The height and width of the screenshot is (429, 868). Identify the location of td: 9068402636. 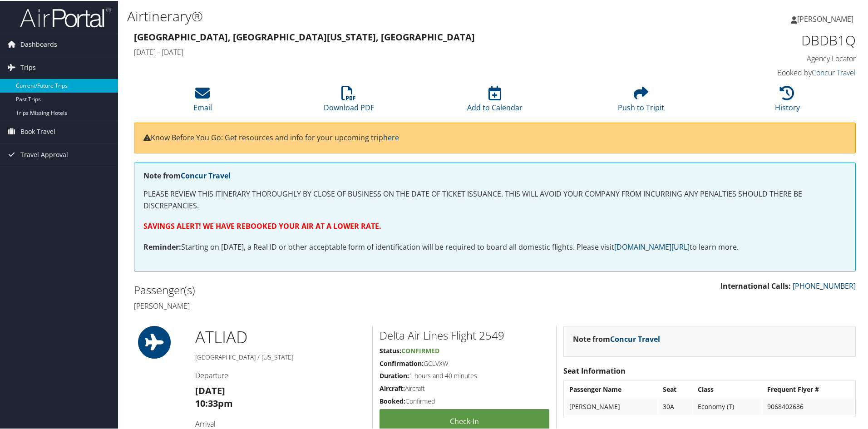
(809, 406).